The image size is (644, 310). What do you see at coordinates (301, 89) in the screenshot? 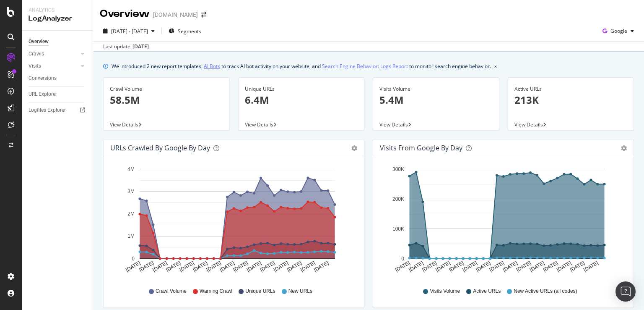
I see `div: Unique URLs` at bounding box center [301, 89].